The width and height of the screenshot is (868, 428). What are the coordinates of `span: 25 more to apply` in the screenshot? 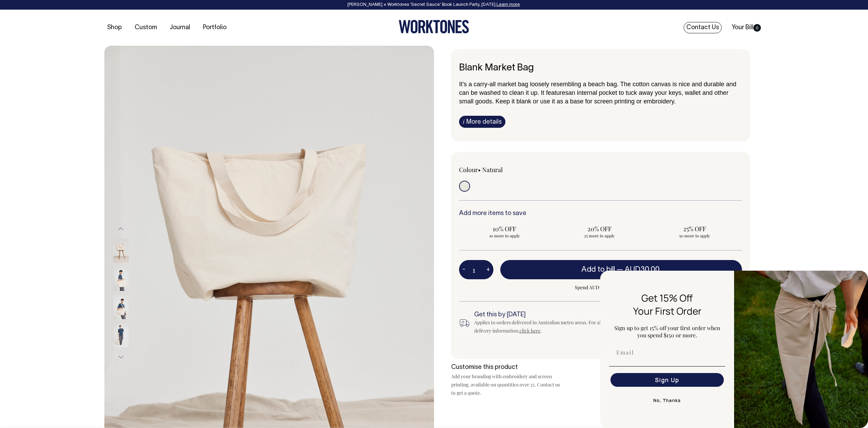 It's located at (600, 236).